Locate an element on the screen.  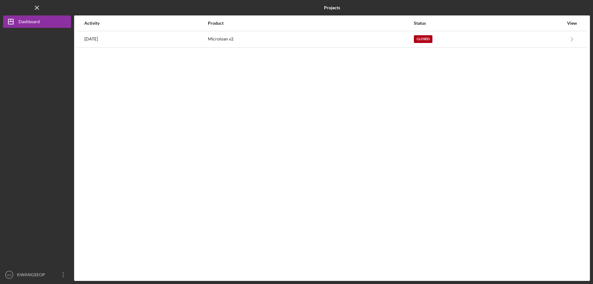
button: Dashboard is located at coordinates (37, 22).